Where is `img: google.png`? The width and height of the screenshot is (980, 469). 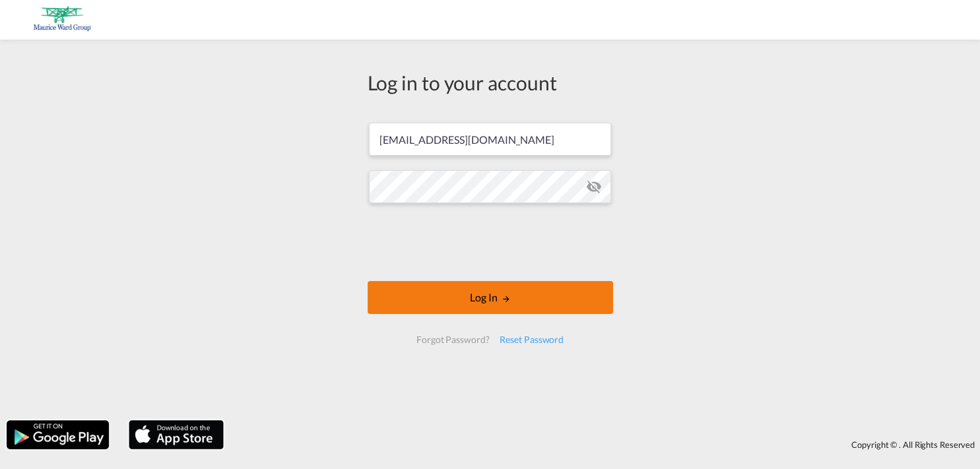
img: google.png is located at coordinates (57, 435).